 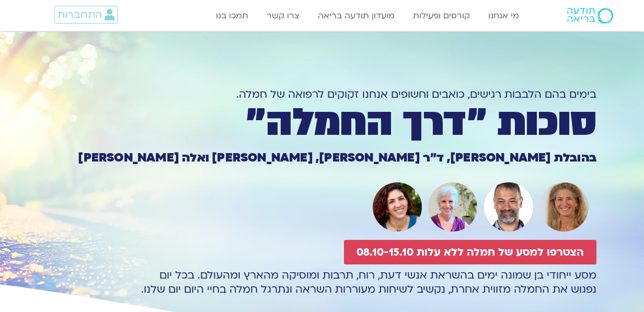 What do you see at coordinates (86, 15) in the screenshot?
I see `a: התחברות` at bounding box center [86, 15].